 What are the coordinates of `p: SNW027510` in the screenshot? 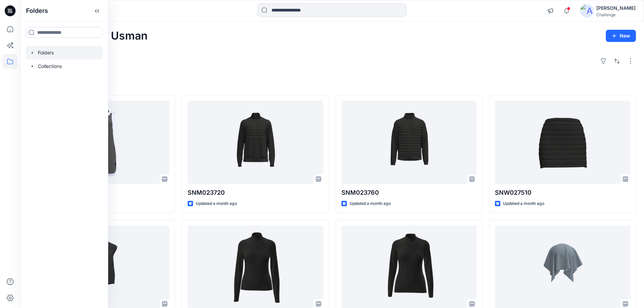 It's located at (562, 193).